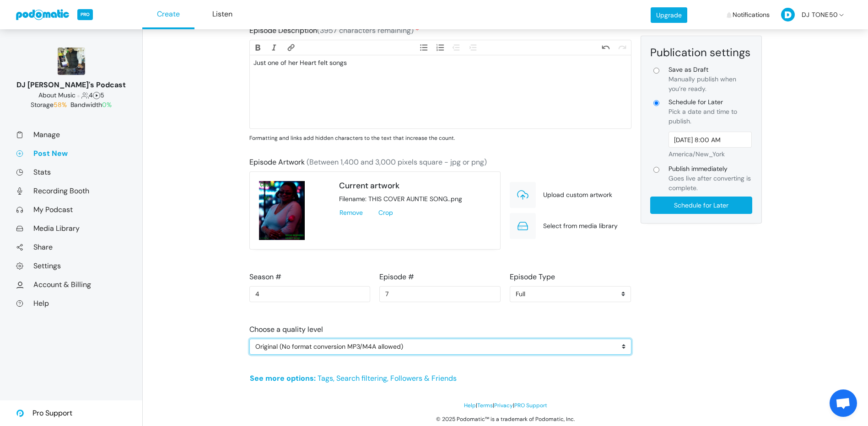  What do you see at coordinates (282, 211) in the screenshot?
I see `img: 0x0_17546257.png` at bounding box center [282, 211].